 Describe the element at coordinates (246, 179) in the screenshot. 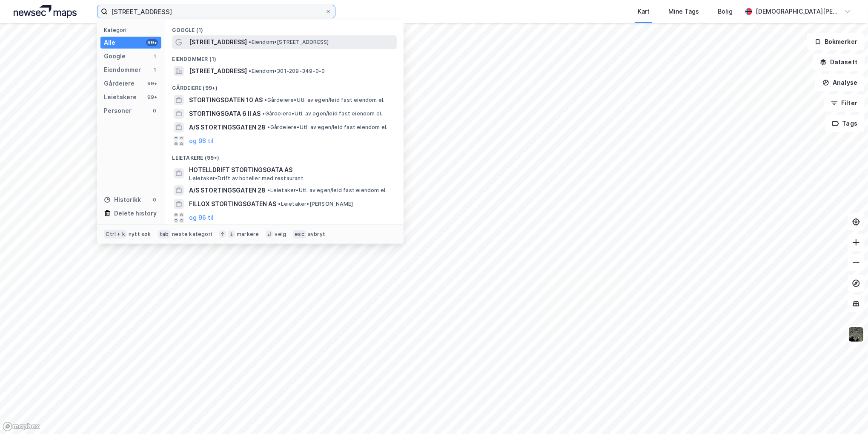

I see `span: Leietaker • Drift av hoteller med restaurant` at that location.